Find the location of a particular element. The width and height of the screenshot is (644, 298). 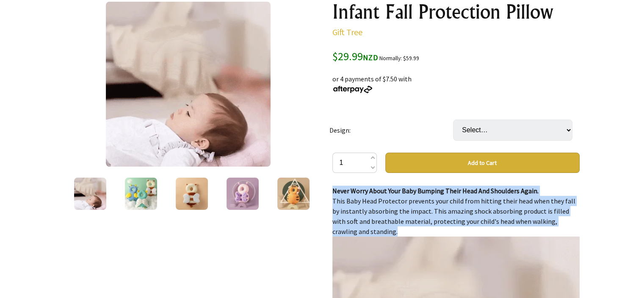

h1: Infant Fall Protection Pillow is located at coordinates (456, 12).